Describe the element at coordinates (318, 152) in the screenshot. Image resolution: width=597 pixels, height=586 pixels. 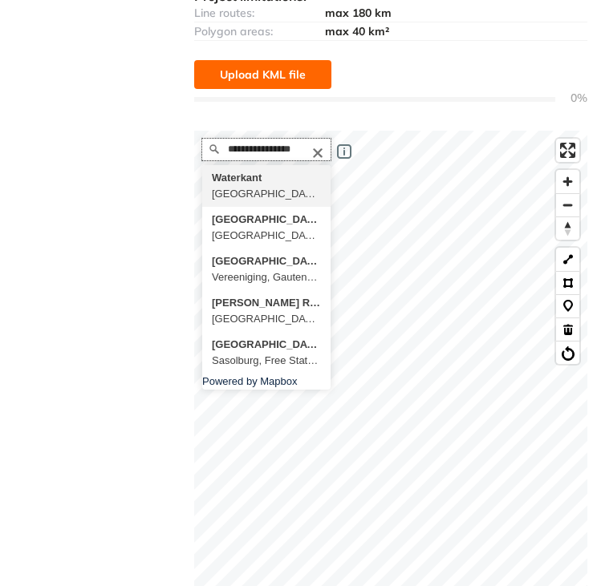
I see `button: Clear` at that location.